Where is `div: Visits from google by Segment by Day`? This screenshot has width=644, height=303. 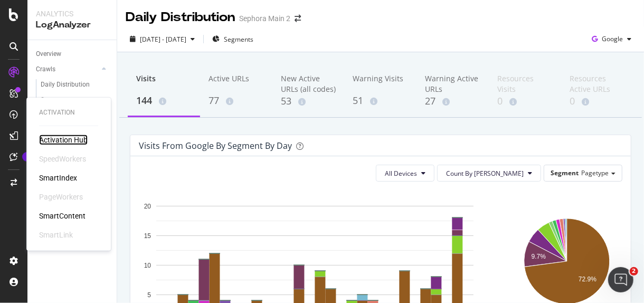
div: Visits from google by Segment by Day is located at coordinates (216, 146).